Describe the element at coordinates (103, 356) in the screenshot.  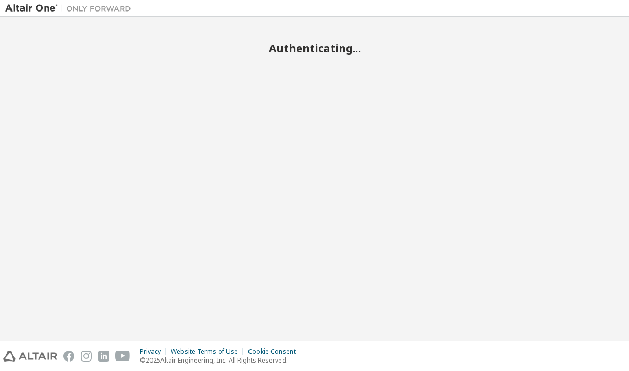
I see `img: linkedin.svg` at that location.